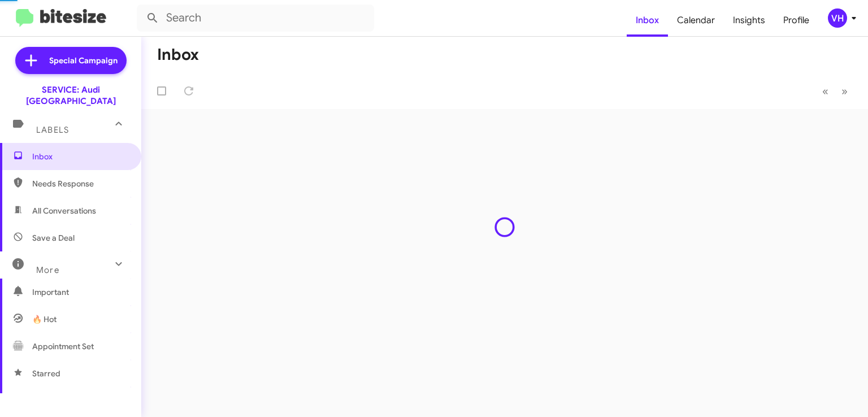 The image size is (868, 417). Describe the element at coordinates (80, 184) in the screenshot. I see `span: Needs Response` at that location.